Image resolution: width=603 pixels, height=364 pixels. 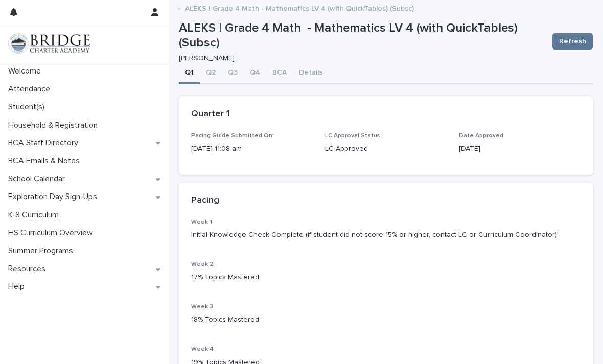 What do you see at coordinates (28, 107) in the screenshot?
I see `p: Student(s)` at bounding box center [28, 107].